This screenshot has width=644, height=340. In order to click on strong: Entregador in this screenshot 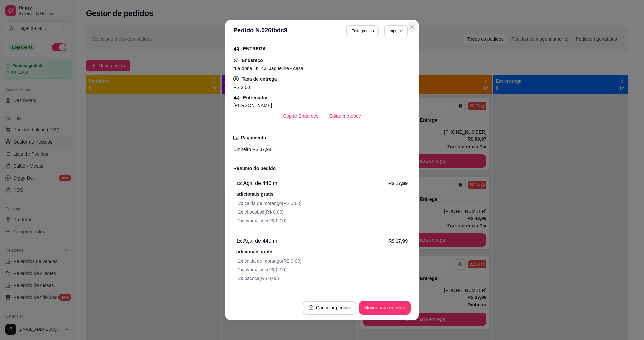, I will do `click(255, 98)`.